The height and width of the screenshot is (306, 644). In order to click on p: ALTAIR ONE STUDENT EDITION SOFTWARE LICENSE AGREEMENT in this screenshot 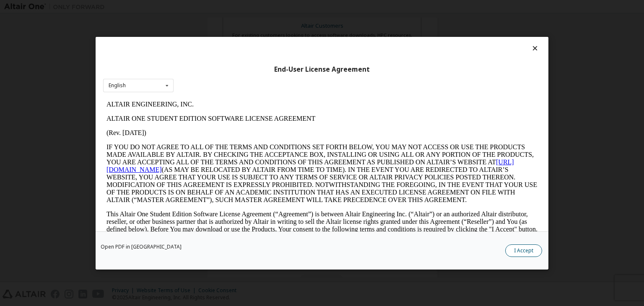, I will do `click(219, 22)`.